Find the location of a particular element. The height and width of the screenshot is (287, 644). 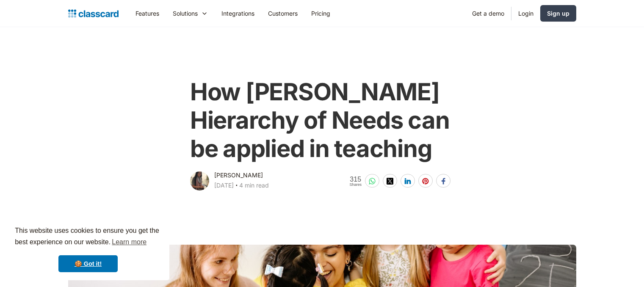

span: This website uses cookies to ensure you get the best experience on our website. is located at coordinates (88, 237).